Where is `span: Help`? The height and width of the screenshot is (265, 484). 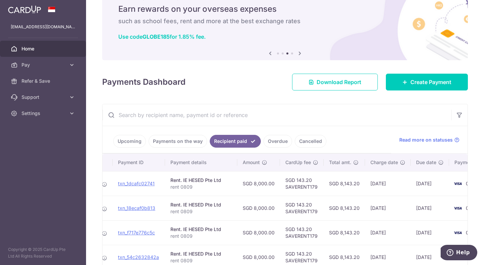 span: Help is located at coordinates (22, 8).